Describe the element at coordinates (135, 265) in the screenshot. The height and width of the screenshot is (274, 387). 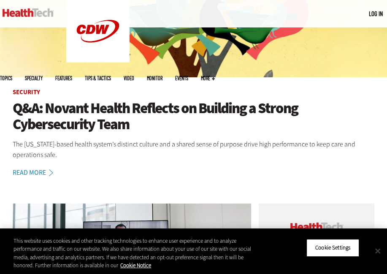
I see `a: More information about your privacy` at that location.